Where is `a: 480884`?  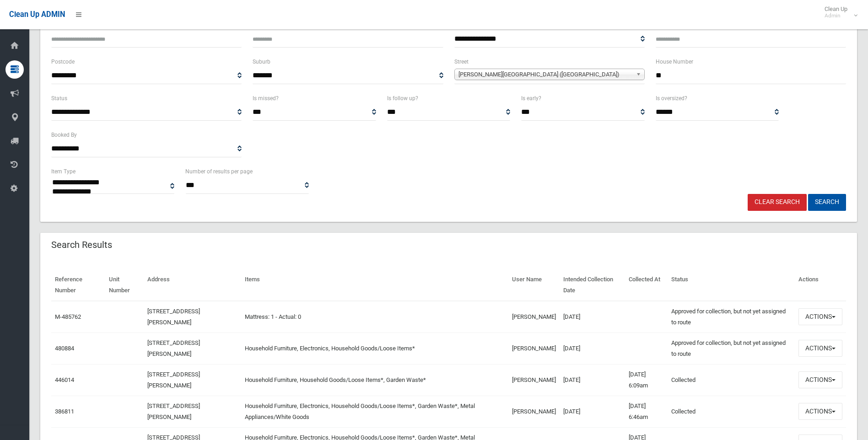 a: 480884 is located at coordinates (64, 348).